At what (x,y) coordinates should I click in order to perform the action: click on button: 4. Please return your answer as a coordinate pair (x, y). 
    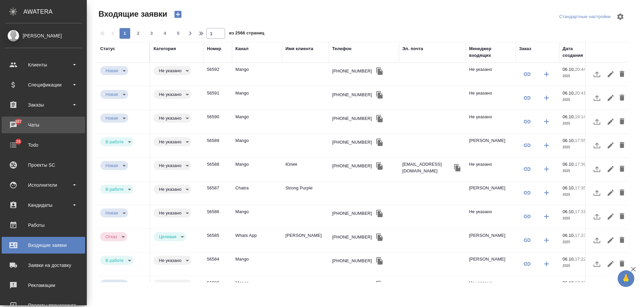
    Looking at the image, I should click on (165, 33).